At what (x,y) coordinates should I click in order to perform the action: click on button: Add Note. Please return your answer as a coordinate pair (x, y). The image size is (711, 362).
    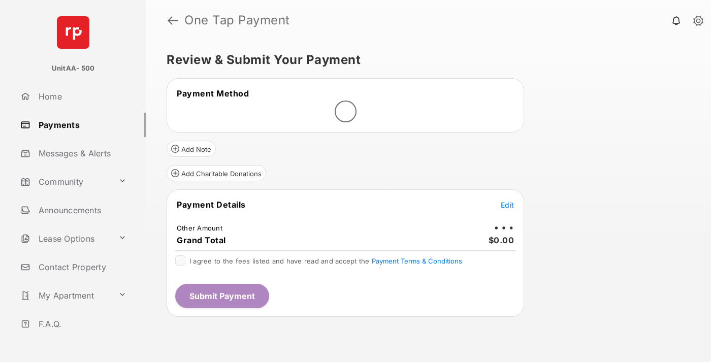
    Looking at the image, I should click on (191, 149).